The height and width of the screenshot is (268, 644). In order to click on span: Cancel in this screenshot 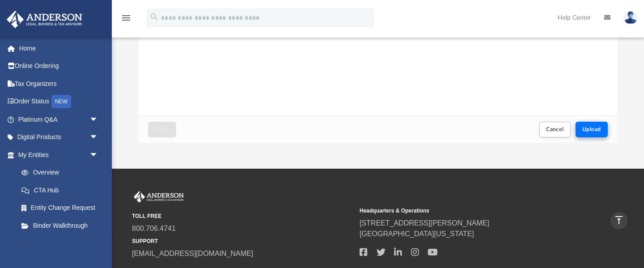, I will do `click(555, 129)`.